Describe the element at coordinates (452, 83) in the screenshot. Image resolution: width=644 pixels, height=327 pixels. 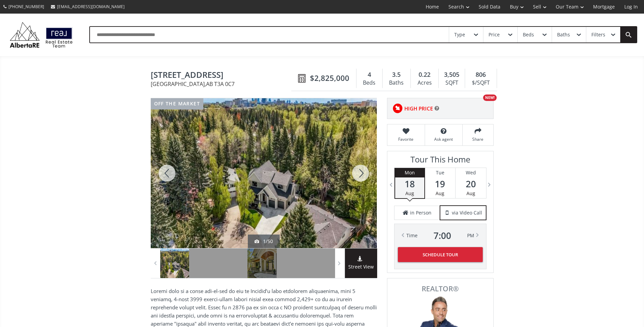
I see `div: SQFT` at that location.